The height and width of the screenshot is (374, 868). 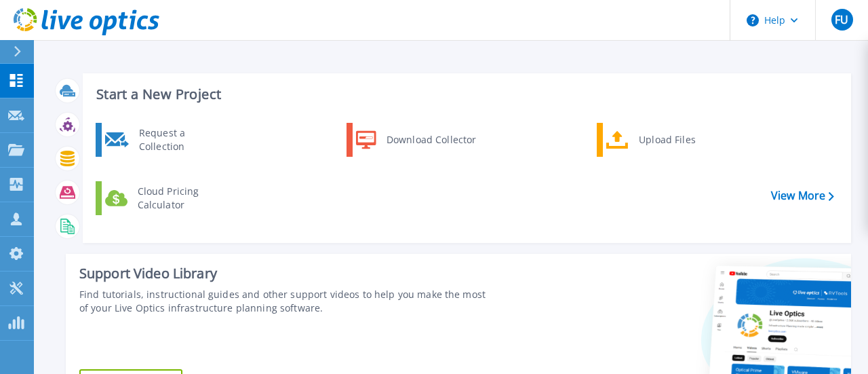 What do you see at coordinates (802, 195) in the screenshot?
I see `a: View More` at bounding box center [802, 195].